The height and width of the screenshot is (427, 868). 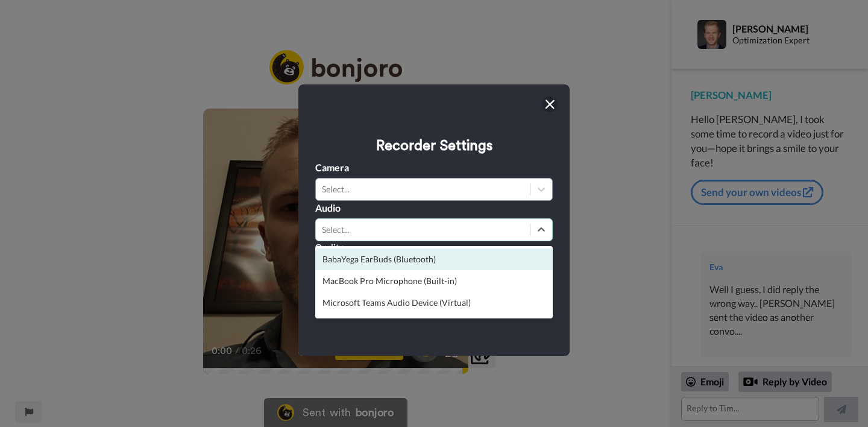 What do you see at coordinates (332, 167) in the screenshot?
I see `label: Camera` at bounding box center [332, 167].